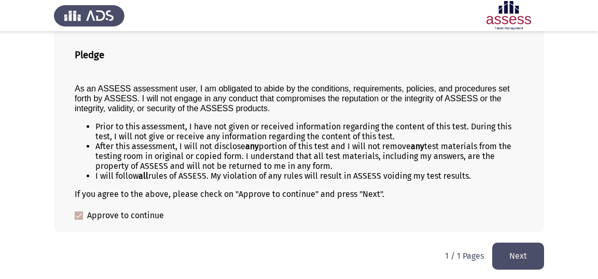 The height and width of the screenshot is (279, 598). I want to click on b: all, so click(143, 175).